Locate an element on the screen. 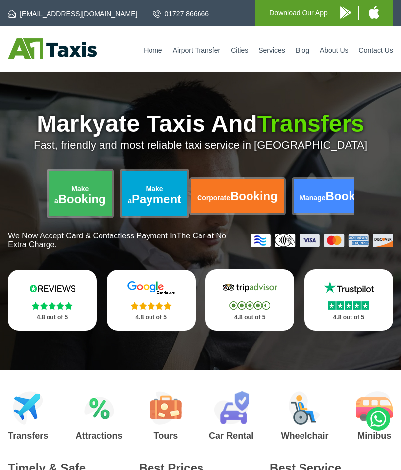  a: Contact Us is located at coordinates (376, 50).